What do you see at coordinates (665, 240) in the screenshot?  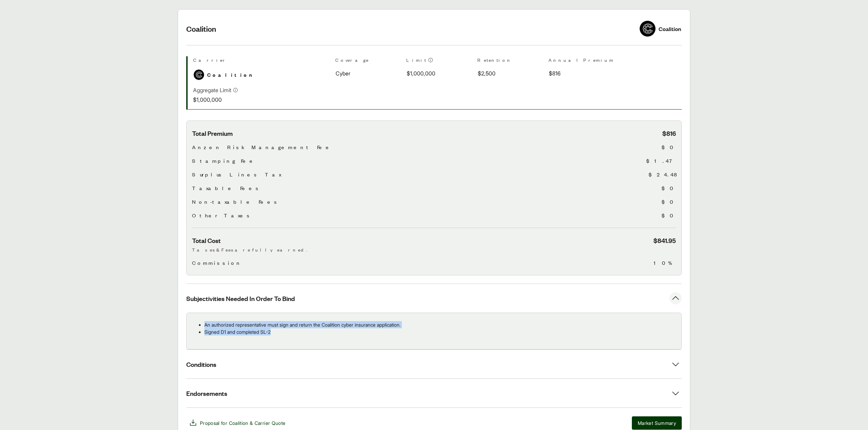 I see `span: $841.95` at bounding box center [665, 240].